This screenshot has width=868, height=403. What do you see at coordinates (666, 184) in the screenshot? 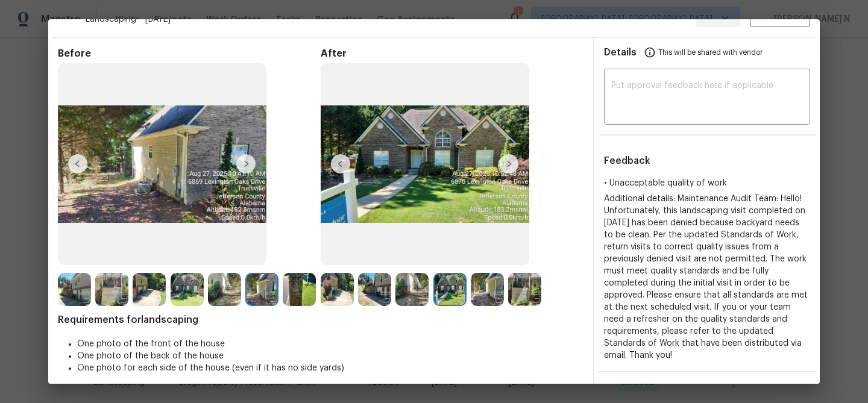
I see `span: • Unacceptable quality of work` at bounding box center [666, 184].